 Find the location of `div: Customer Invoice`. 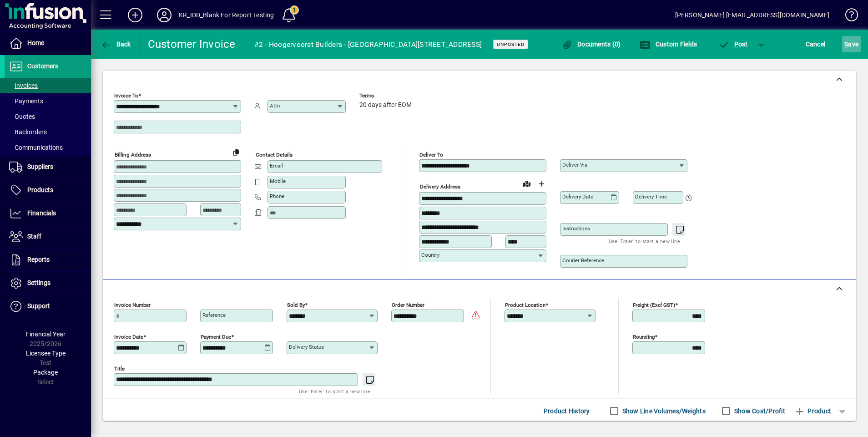

div: Customer Invoice is located at coordinates (191, 44).